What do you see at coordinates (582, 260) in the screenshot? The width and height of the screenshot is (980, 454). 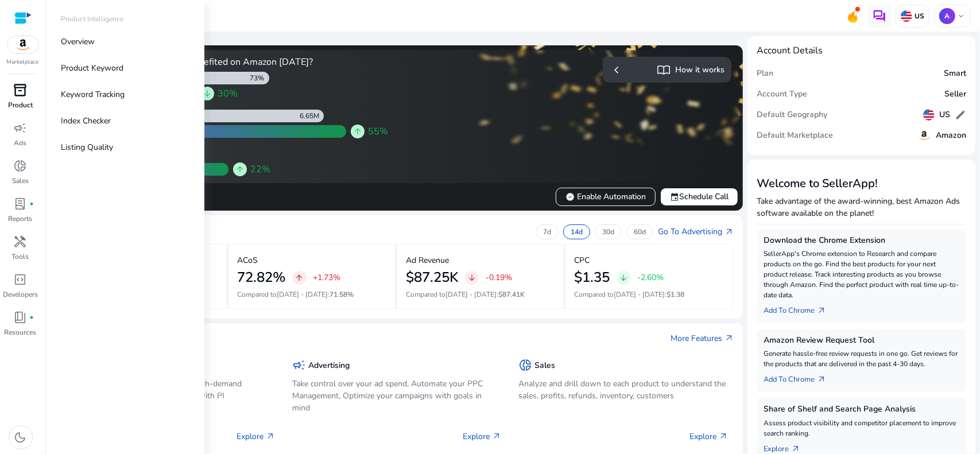 I see `p: CPC` at bounding box center [582, 260].